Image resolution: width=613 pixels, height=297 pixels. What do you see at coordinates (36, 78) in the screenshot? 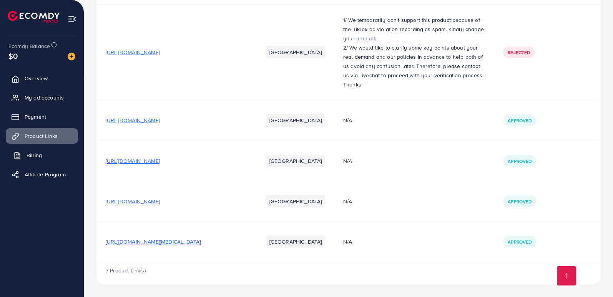
I see `span: Overview` at bounding box center [36, 78].